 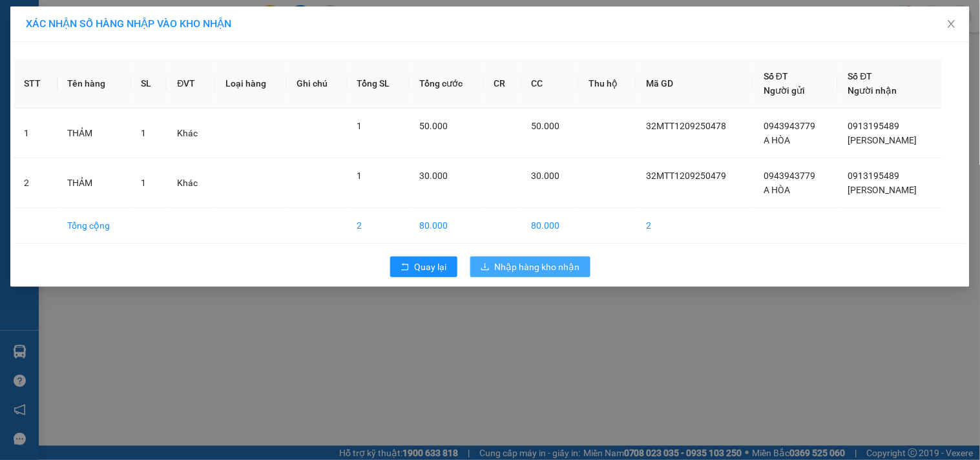 I want to click on span: 32MTT1209250478, so click(x=687, y=126).